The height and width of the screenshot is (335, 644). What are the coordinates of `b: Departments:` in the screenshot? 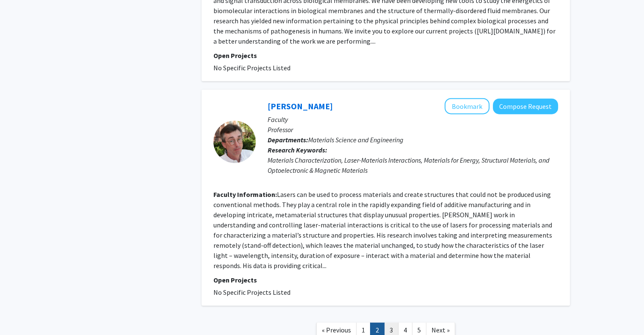 It's located at (288, 140).